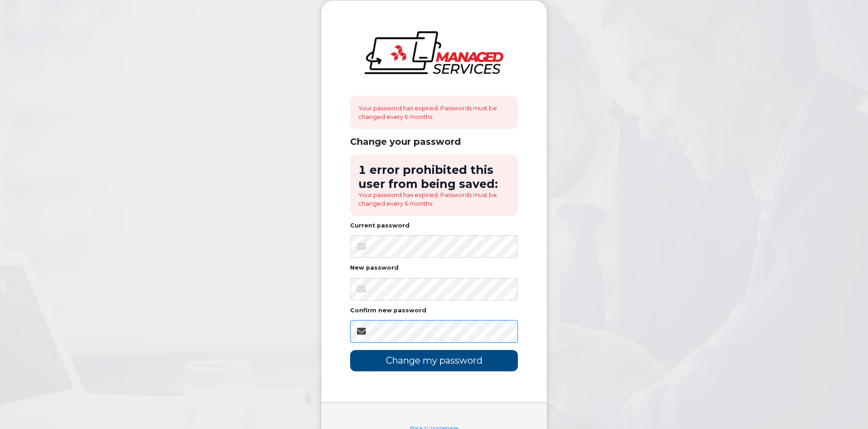 The image size is (868, 429). I want to click on div: Your password has expired. Passwords must be changed every 6 months., so click(434, 112).